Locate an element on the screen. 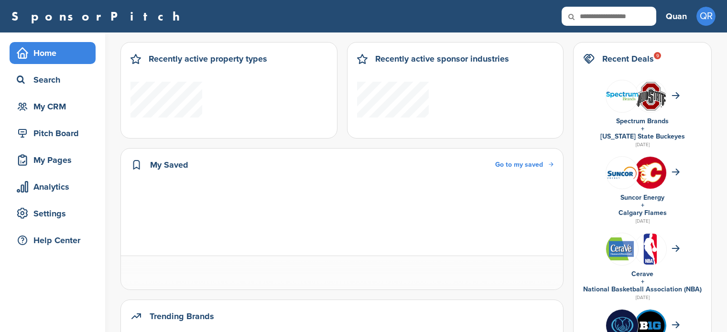 The image size is (727, 332). a: Cerave is located at coordinates (642, 274).